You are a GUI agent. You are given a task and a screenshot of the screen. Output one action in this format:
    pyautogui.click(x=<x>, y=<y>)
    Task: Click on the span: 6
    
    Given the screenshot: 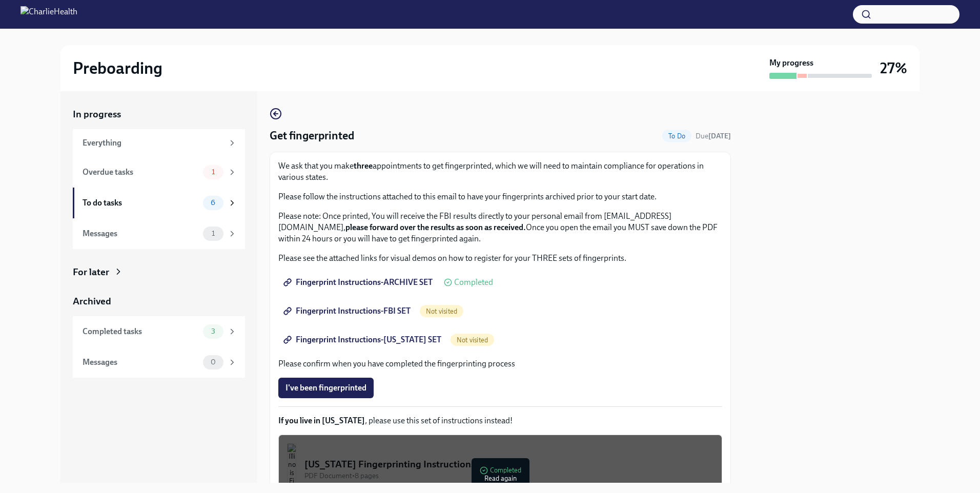 What is the action you would take?
    pyautogui.click(x=212, y=202)
    